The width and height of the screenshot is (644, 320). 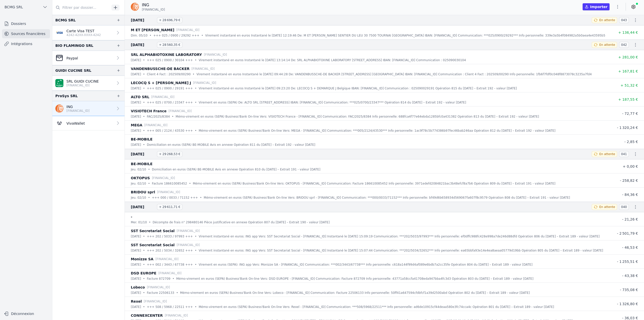 What do you see at coordinates (630, 275) in the screenshot?
I see `span: - 43,38 €` at bounding box center [630, 275].